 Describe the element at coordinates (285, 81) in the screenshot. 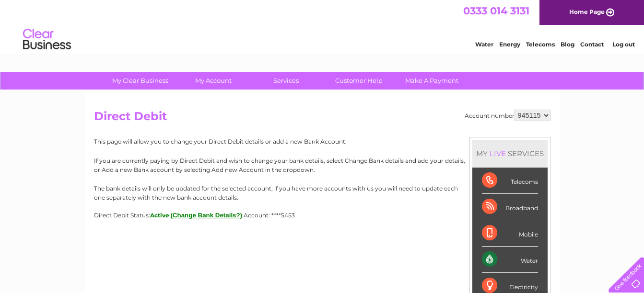

I see `a: Services` at that location.